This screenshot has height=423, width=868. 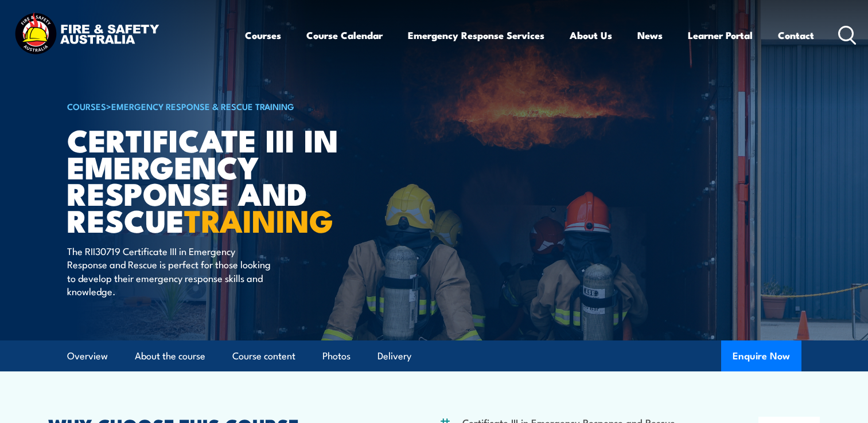 I want to click on button: Enquire Now, so click(x=761, y=356).